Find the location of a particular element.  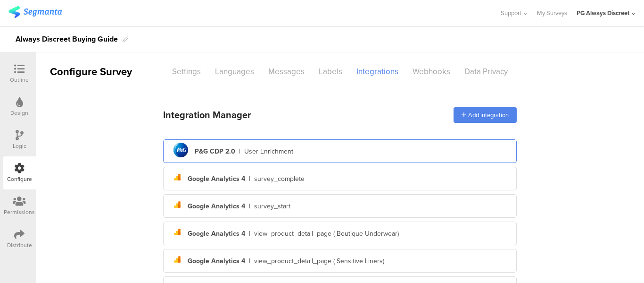

div: Integrations is located at coordinates (377, 71).